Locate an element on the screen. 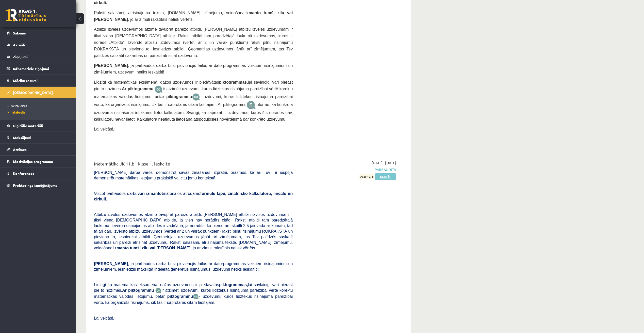 Image resolution: width=644 pixels, height=333 pixels. a: Skatīt is located at coordinates (385, 177).